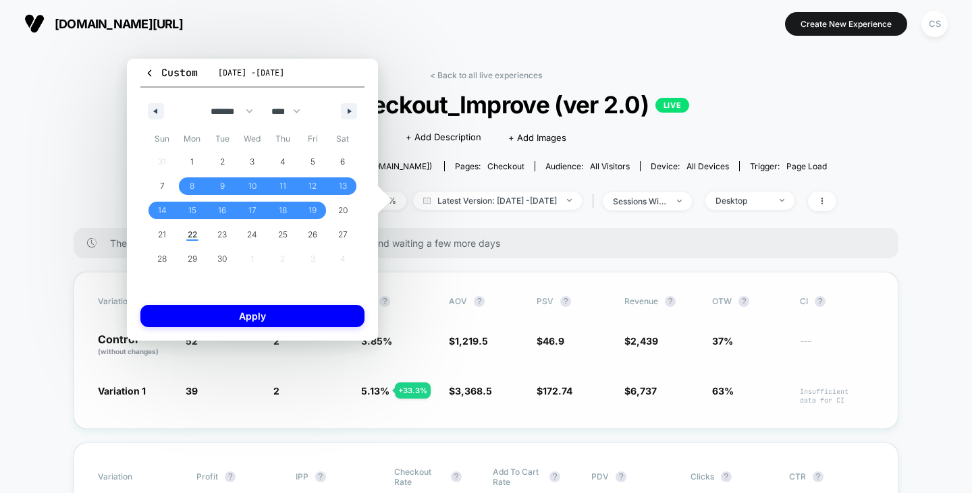 The height and width of the screenshot is (493, 972). Describe the element at coordinates (689, 166) in the screenshot. I see `span: Device:` at that location.